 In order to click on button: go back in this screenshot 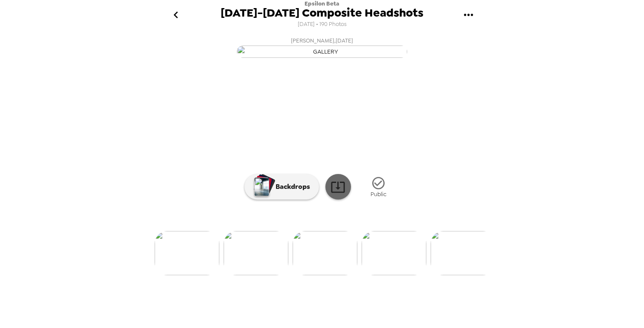, I will do `click(176, 15)`.